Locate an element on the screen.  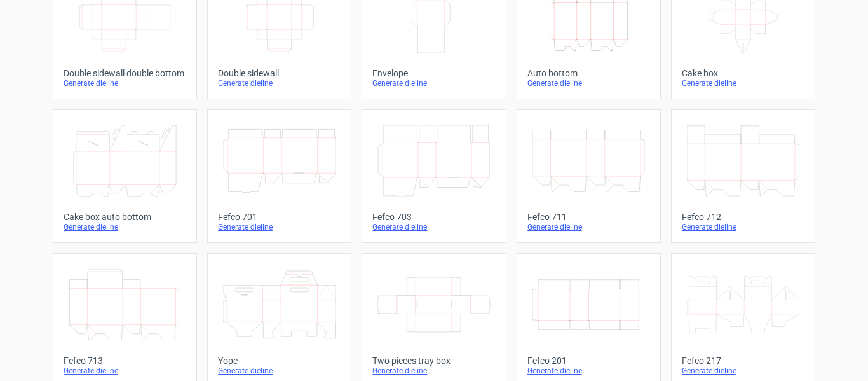
div: Double sidewall is located at coordinates (279, 73).